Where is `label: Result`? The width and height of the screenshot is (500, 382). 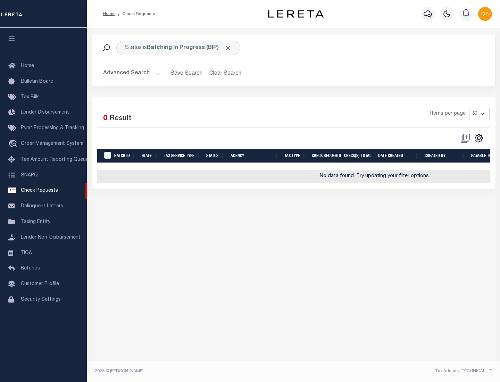
label: Result is located at coordinates (120, 119).